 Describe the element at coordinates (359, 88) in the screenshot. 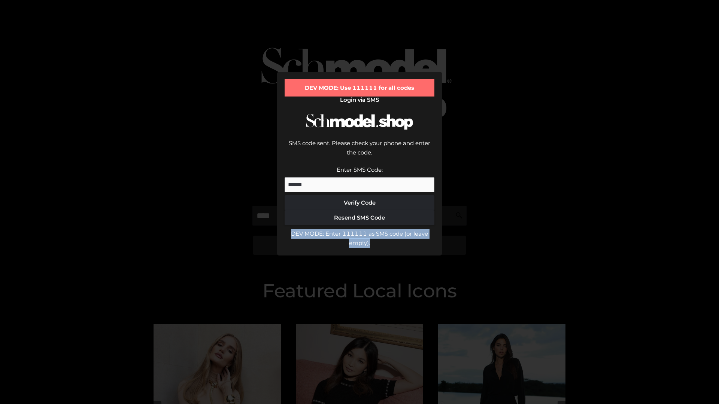

I see `div: DEV MODE: Use 111111 for all codes` at that location.